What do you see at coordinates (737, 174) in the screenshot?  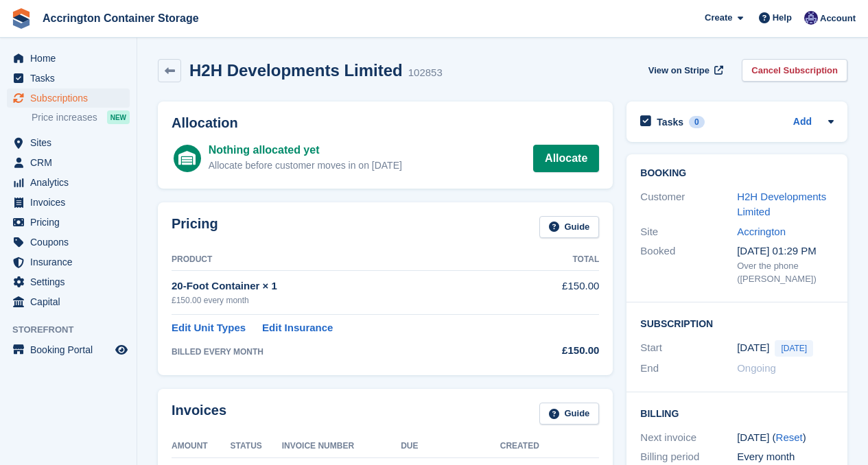 I see `h2: Booking` at bounding box center [737, 174].